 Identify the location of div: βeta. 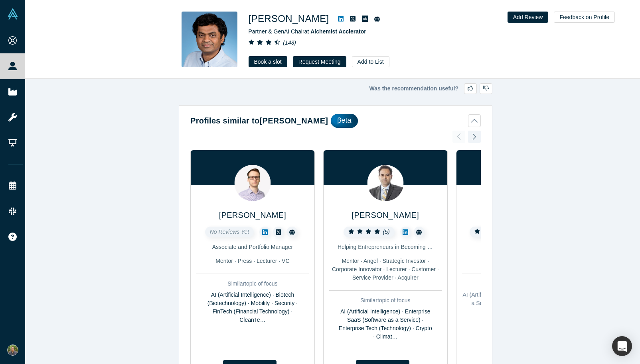
(344, 121).